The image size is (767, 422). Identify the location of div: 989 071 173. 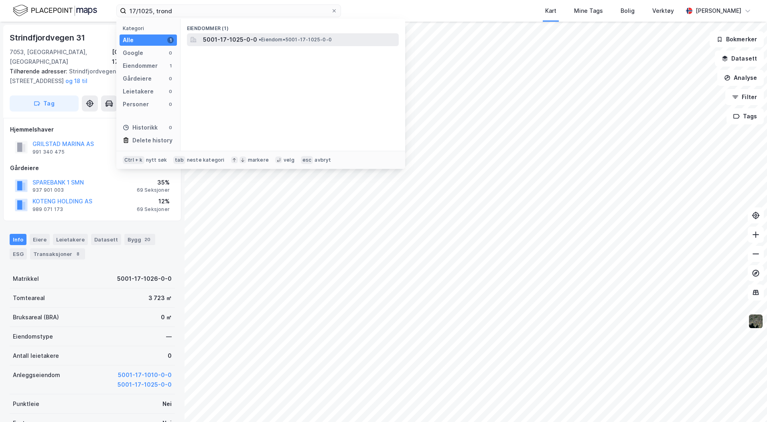
(48, 209).